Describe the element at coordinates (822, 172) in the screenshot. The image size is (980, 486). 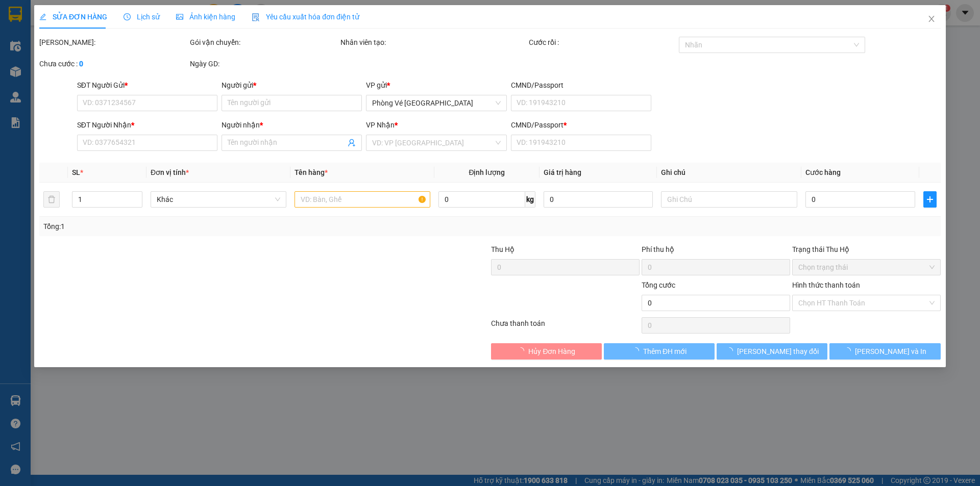
I see `span: Cước hàng` at that location.